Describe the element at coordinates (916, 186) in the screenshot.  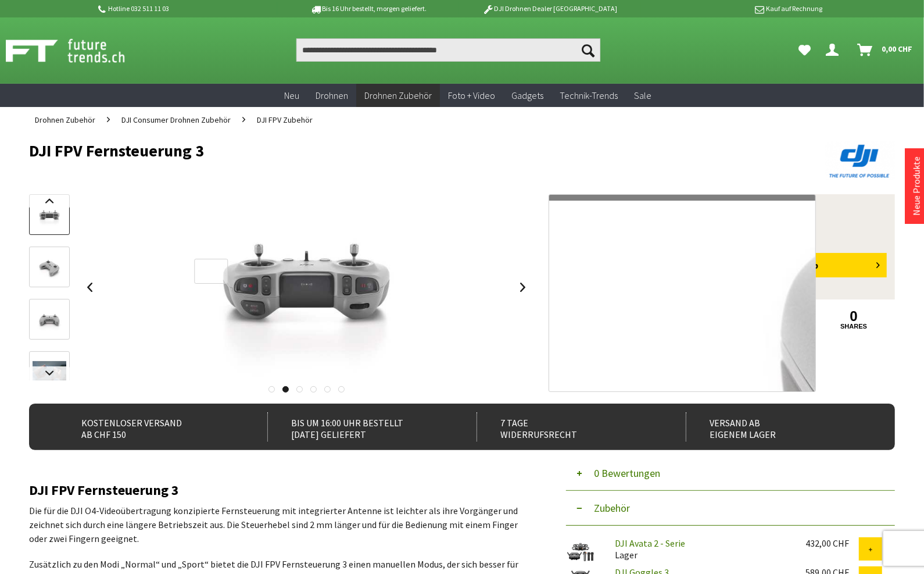
I see `a: Neue Produkte` at that location.